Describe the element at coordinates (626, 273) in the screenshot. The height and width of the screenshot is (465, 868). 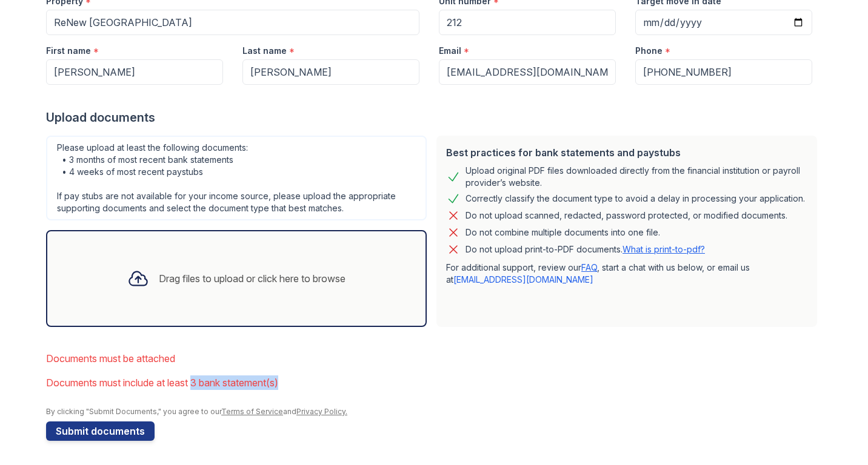
I see `p: For additional support, review our , start a chat with us below, or email us at` at that location.